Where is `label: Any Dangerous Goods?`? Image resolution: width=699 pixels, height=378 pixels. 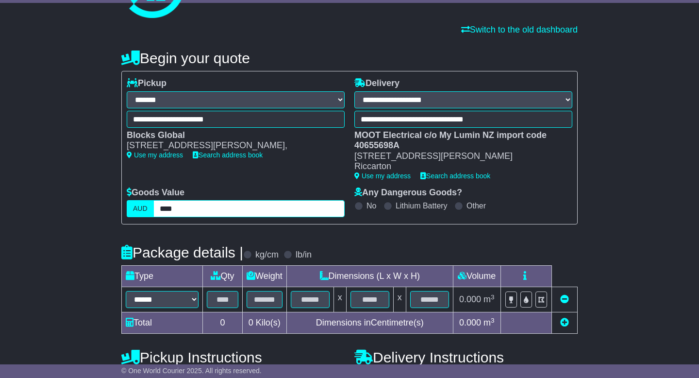 label: Any Dangerous Goods? is located at coordinates (408, 193).